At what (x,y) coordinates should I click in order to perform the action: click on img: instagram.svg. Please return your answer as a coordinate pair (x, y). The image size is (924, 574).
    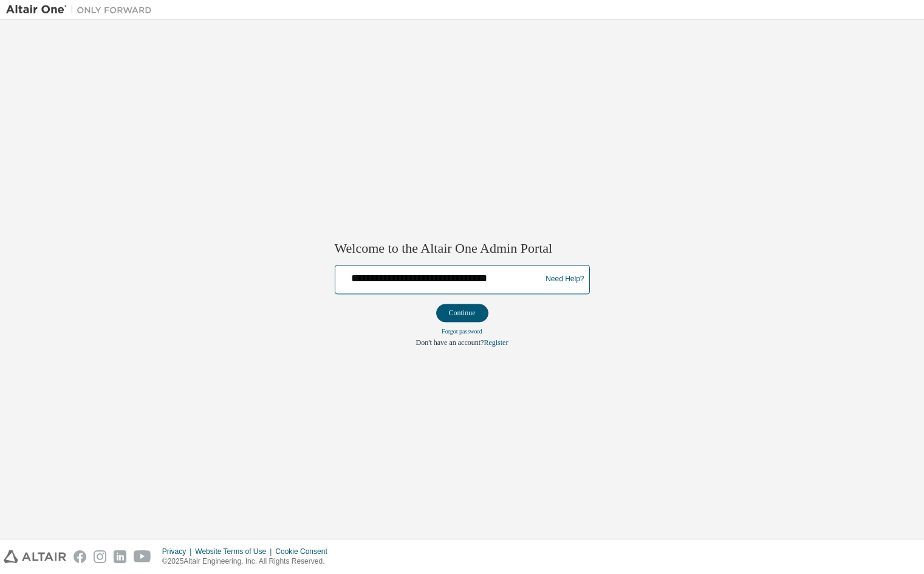
    Looking at the image, I should click on (100, 556).